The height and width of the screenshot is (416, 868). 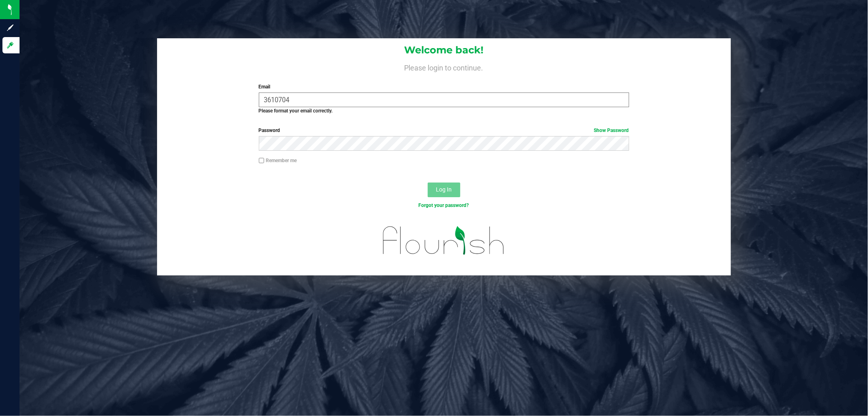 I want to click on img: flourish_logo.svg, so click(x=444, y=240).